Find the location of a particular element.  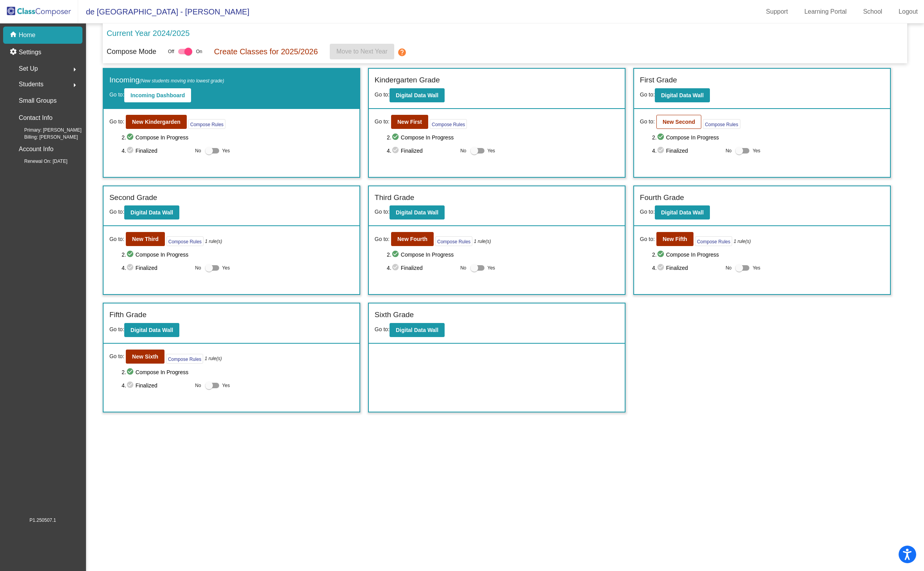

label: Sixth Grade is located at coordinates (394, 315).